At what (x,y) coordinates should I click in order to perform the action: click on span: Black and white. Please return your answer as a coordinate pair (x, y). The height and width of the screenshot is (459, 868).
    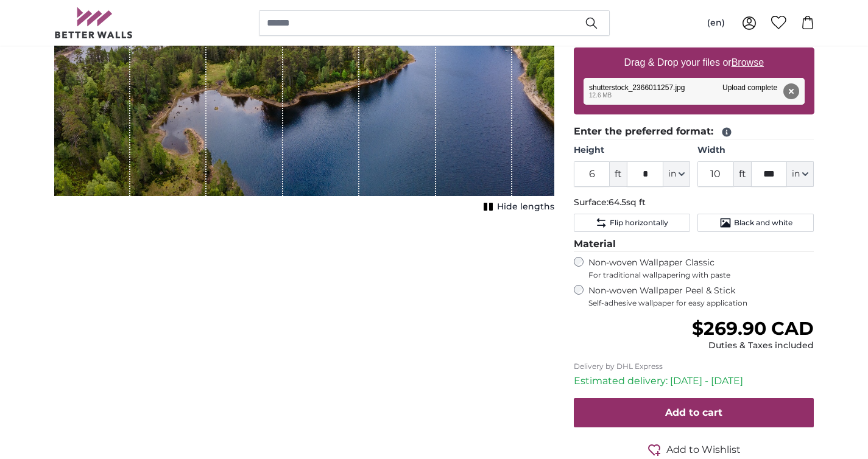
    Looking at the image, I should click on (763, 223).